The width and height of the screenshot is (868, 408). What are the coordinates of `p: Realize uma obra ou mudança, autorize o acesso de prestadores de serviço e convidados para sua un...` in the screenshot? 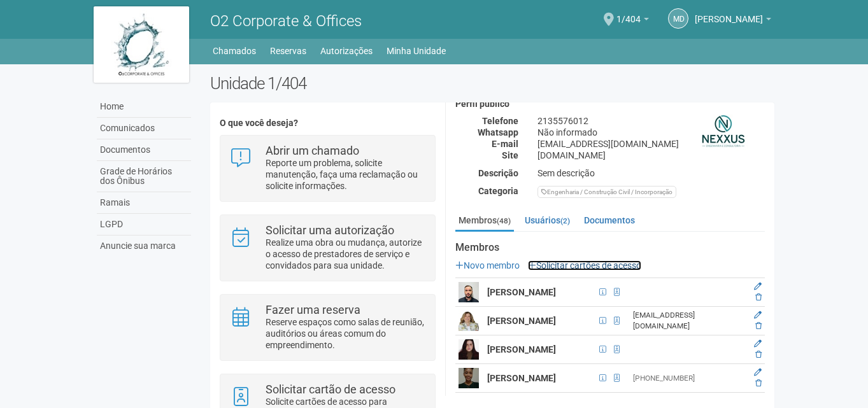 It's located at (345, 254).